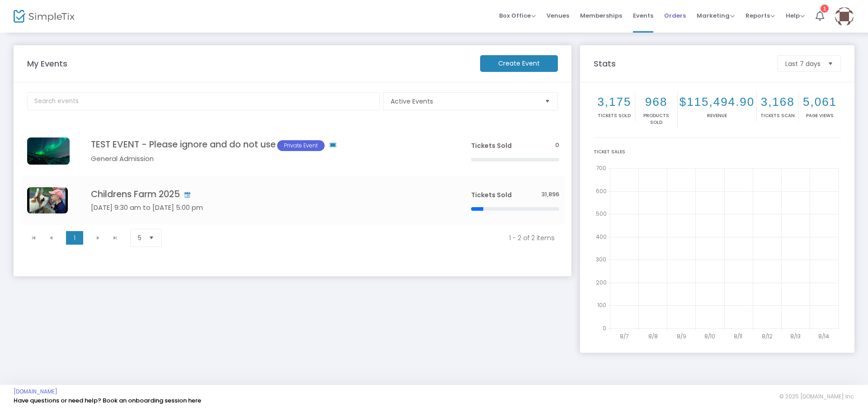 This screenshot has height=412, width=868. What do you see at coordinates (795, 15) in the screenshot?
I see `span: Help` at bounding box center [795, 15].